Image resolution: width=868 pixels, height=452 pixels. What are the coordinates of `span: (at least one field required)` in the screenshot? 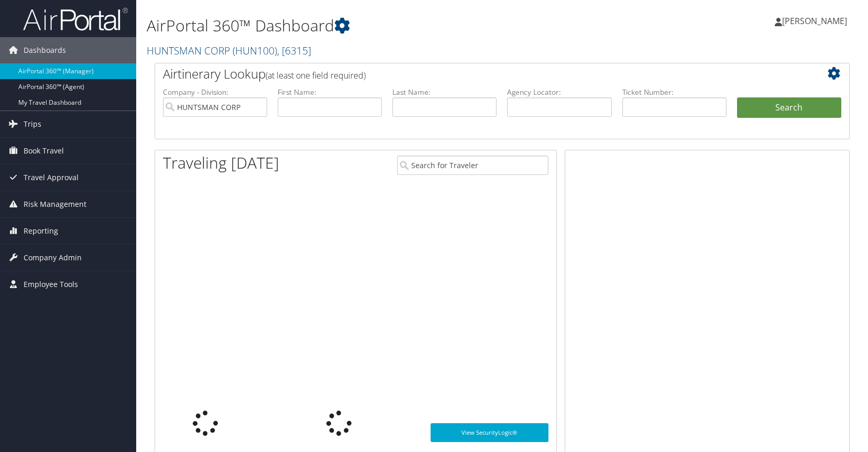 It's located at (315, 75).